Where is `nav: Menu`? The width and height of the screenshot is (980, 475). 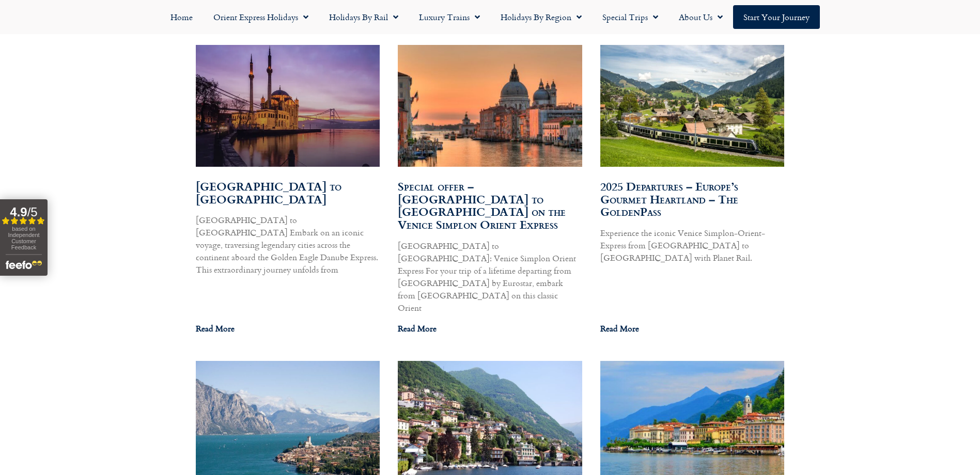 nav: Menu is located at coordinates (490, 17).